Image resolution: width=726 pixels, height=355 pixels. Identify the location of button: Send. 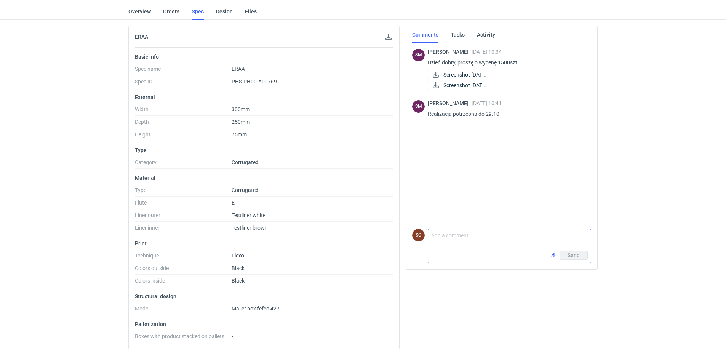
(574, 255).